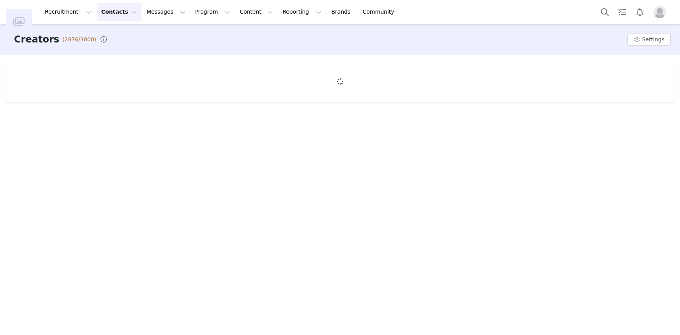  What do you see at coordinates (639, 12) in the screenshot?
I see `button: Notifications` at bounding box center [639, 12].